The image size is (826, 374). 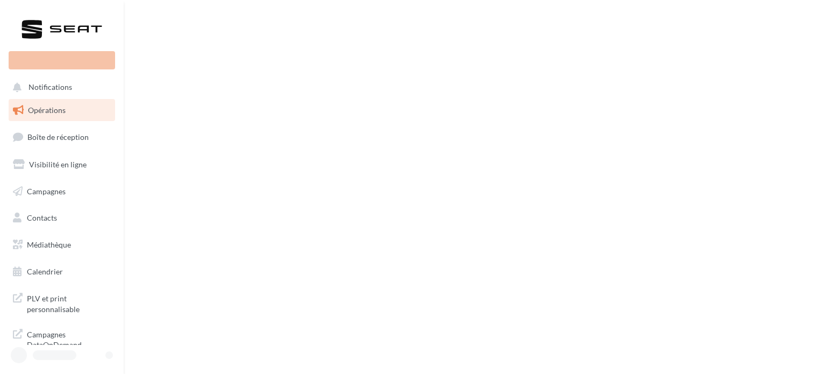 What do you see at coordinates (50, 87) in the screenshot?
I see `span: Notifications` at bounding box center [50, 87].